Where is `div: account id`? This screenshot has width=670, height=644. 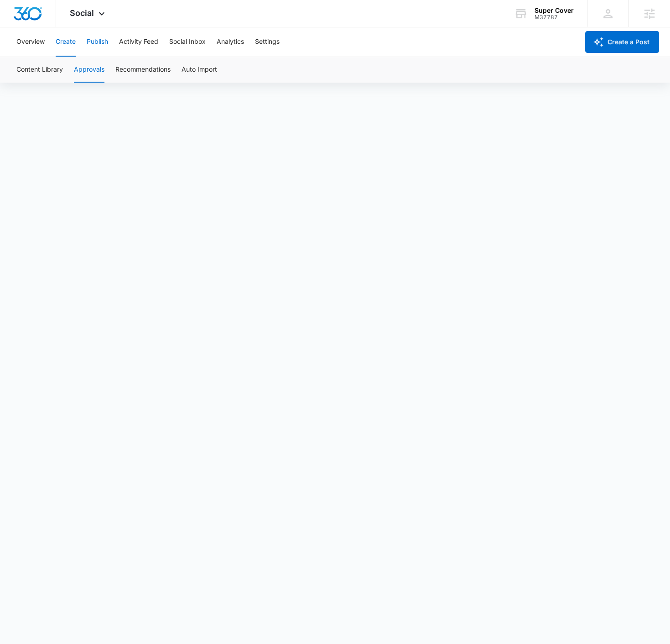 div: account id is located at coordinates (554, 17).